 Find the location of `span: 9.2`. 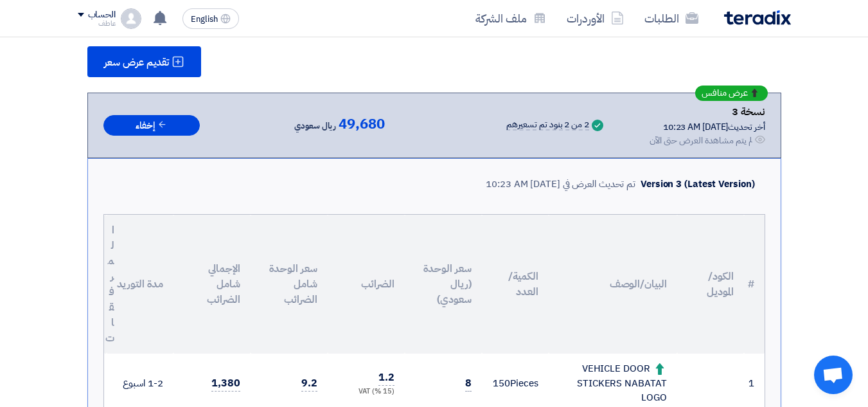

span: 9.2 is located at coordinates (309, 383).